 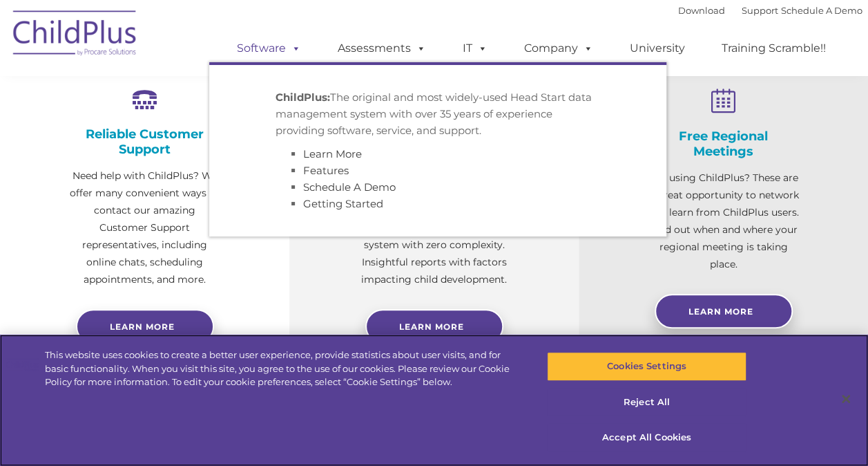 What do you see at coordinates (760, 11) in the screenshot?
I see `a: Support` at bounding box center [760, 11].